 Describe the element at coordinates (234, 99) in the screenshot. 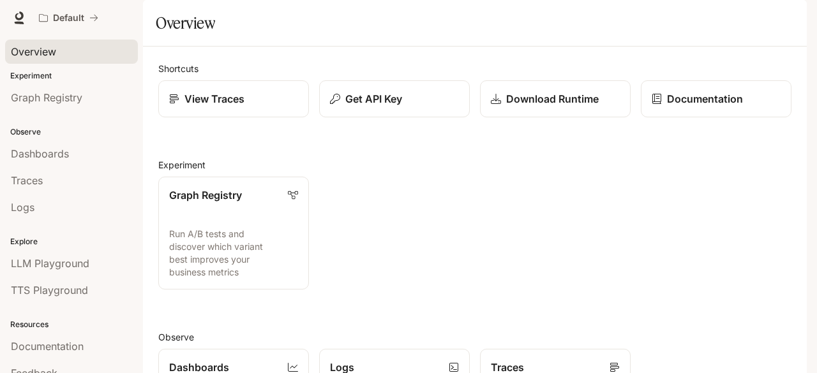

I see `a: View Traces` at that location.